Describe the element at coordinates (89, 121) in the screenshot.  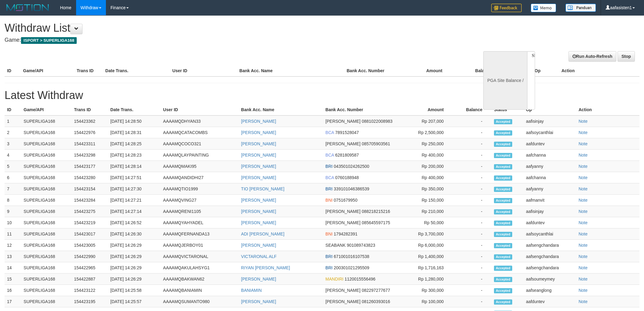
I see `td: 154423362` at that location.